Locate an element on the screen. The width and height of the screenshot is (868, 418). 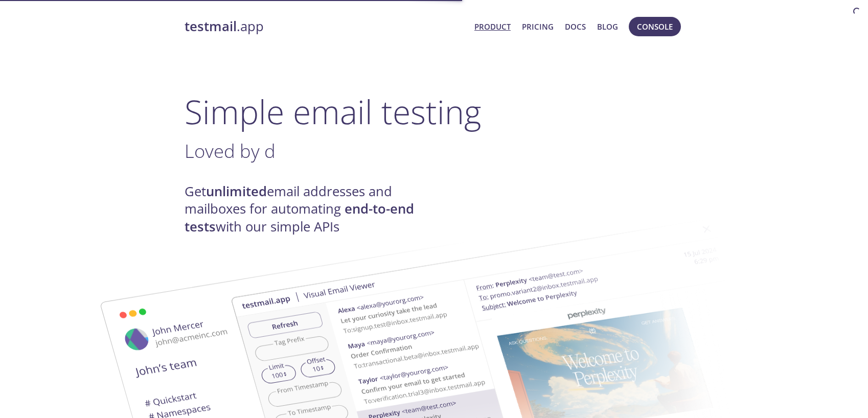
a: testmail.app is located at coordinates (325, 27).